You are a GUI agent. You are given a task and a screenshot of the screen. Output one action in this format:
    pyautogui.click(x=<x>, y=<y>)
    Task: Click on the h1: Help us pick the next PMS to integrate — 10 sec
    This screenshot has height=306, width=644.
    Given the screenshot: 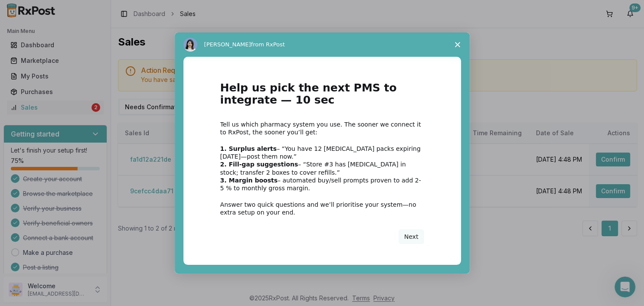 What is the action you would take?
    pyautogui.click(x=322, y=97)
    